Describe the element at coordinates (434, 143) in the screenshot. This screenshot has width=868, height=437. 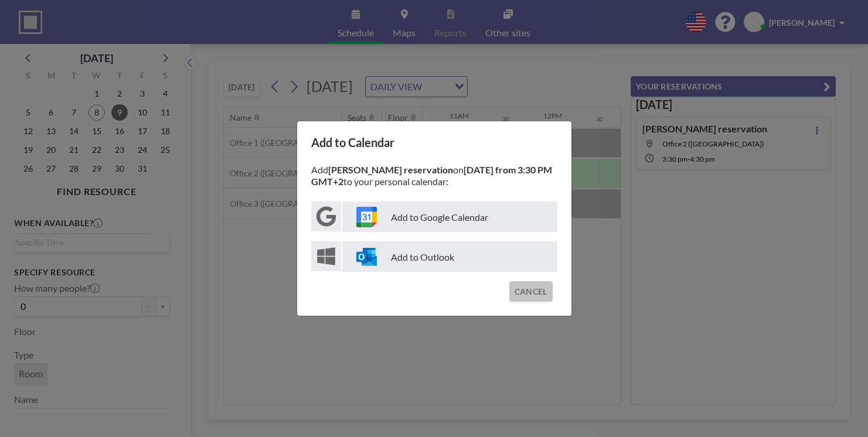
I see `h3: Add to Calendar` at that location.